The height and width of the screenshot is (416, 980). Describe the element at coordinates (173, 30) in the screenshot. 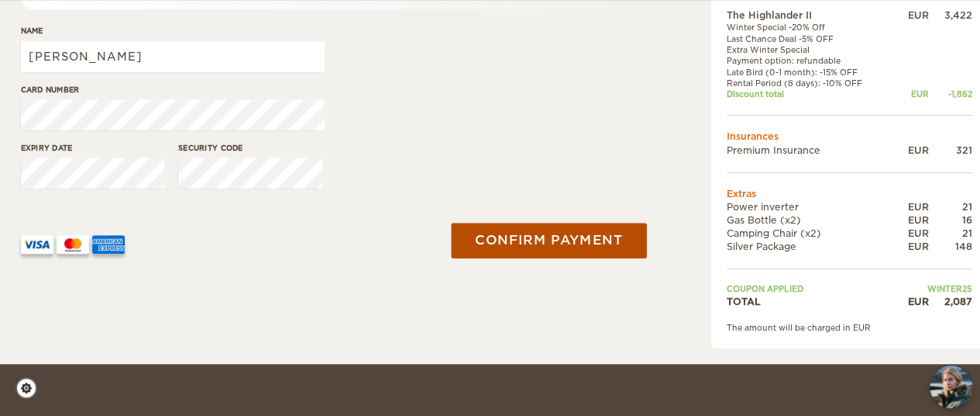

I see `label: Name` at that location.